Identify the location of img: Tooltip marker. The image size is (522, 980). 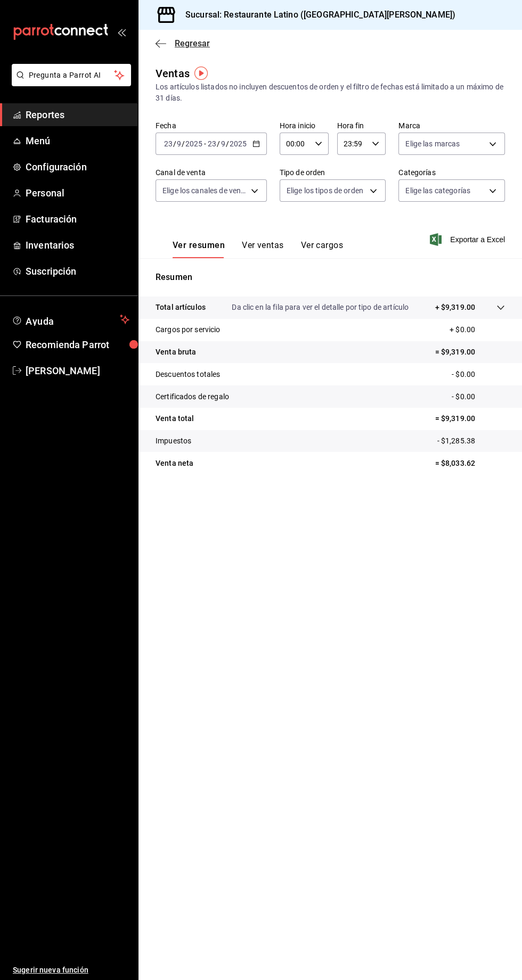
(200, 73).